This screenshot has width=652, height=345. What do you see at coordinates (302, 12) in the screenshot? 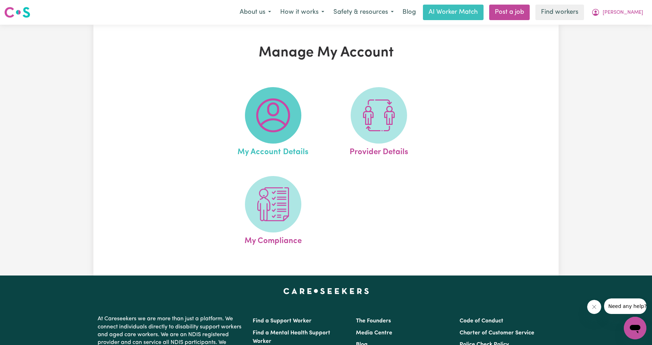
I see `button: How it works` at bounding box center [302, 12].